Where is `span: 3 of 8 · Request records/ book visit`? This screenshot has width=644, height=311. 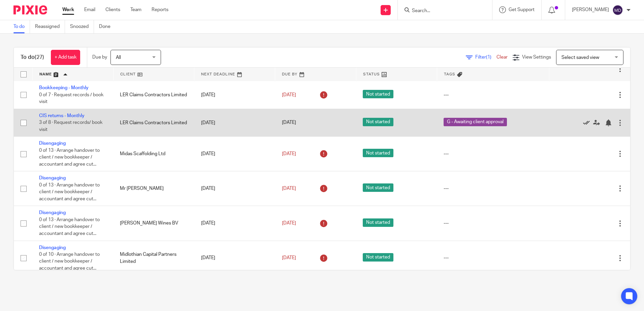
span: 3 of 8 · Request records/ book visit is located at coordinates (71, 126).